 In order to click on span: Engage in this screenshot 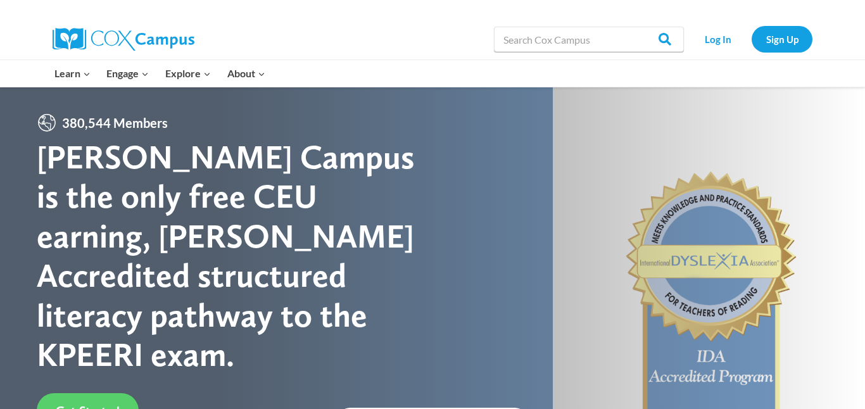, I will do `click(127, 73)`.